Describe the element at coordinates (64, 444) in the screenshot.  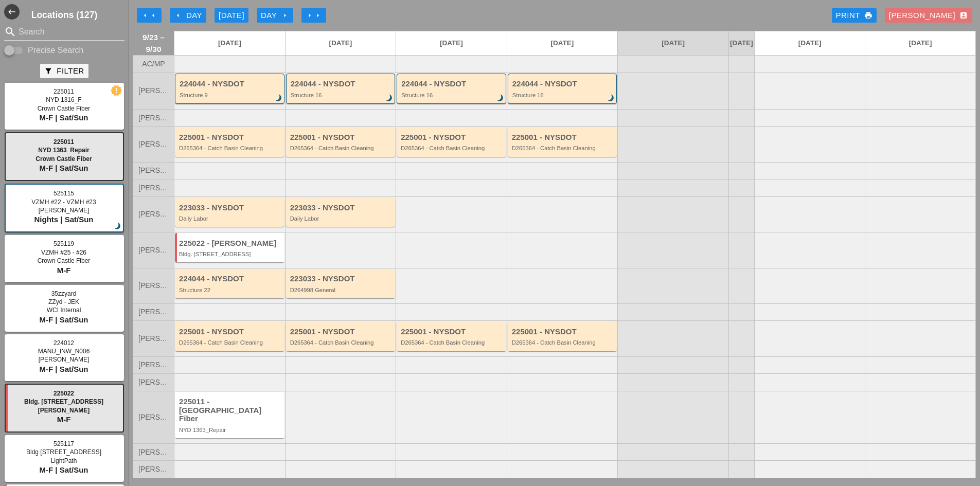
I see `span: 525117` at that location.